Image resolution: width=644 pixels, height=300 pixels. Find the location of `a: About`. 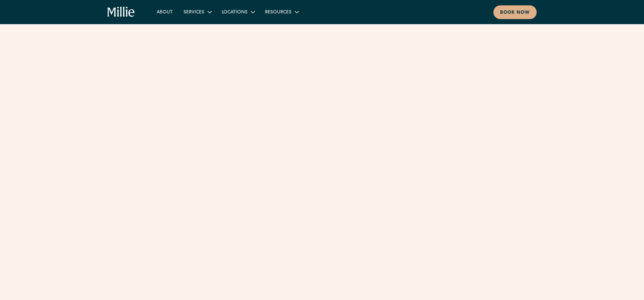

a: About is located at coordinates (164, 12).